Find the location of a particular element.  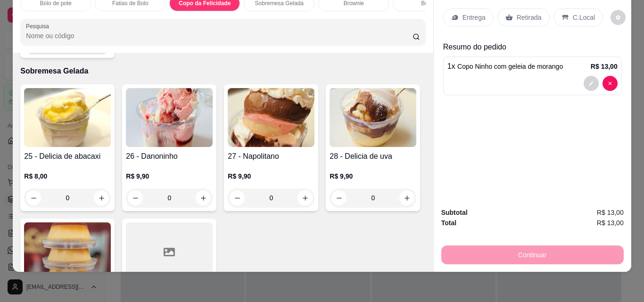

h4: 27 - Napolitano is located at coordinates (271, 157).